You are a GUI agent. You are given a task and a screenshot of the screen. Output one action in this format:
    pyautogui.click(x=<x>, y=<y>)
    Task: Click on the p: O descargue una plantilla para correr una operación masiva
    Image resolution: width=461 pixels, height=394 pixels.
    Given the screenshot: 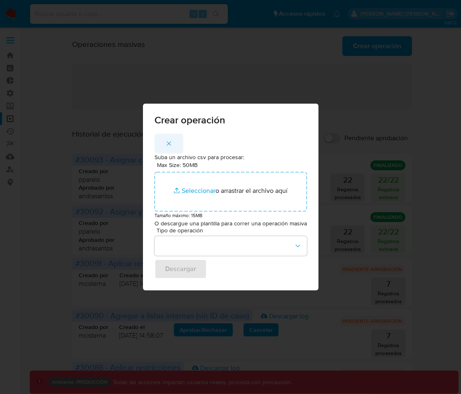 What is the action you would take?
    pyautogui.click(x=231, y=224)
    